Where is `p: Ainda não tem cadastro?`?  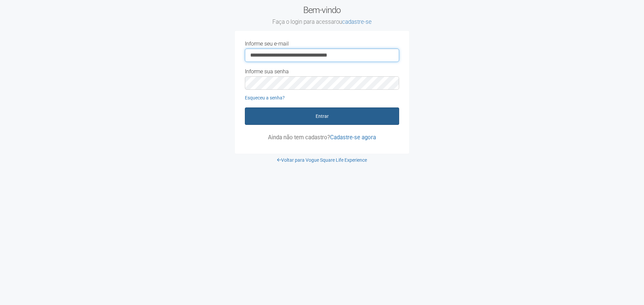
p: Ainda não tem cadastro? is located at coordinates (322, 137).